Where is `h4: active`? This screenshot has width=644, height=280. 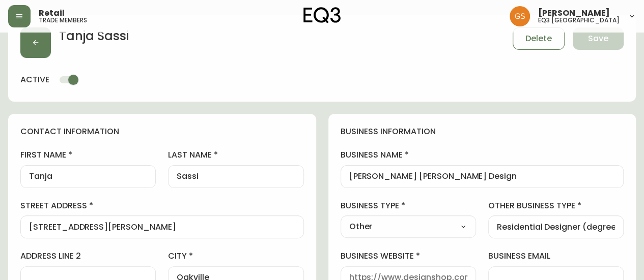 h4: active is located at coordinates (35, 80).